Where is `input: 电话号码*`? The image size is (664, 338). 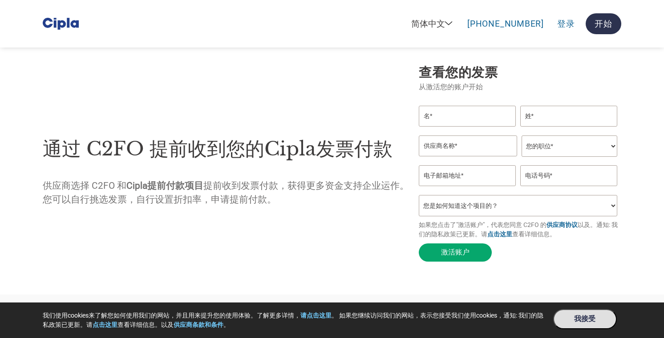
input: 电话号码* is located at coordinates (568, 176).